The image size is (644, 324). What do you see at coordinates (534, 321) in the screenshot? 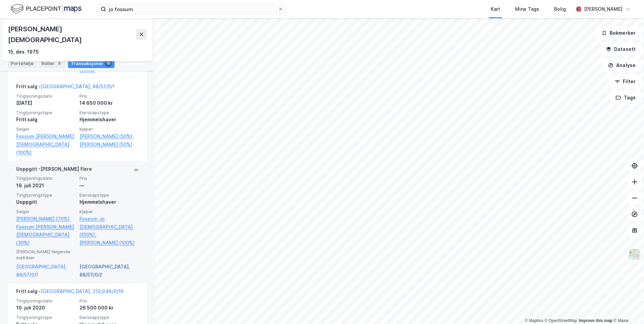
I see `a: Mapbox` at bounding box center [534, 321].